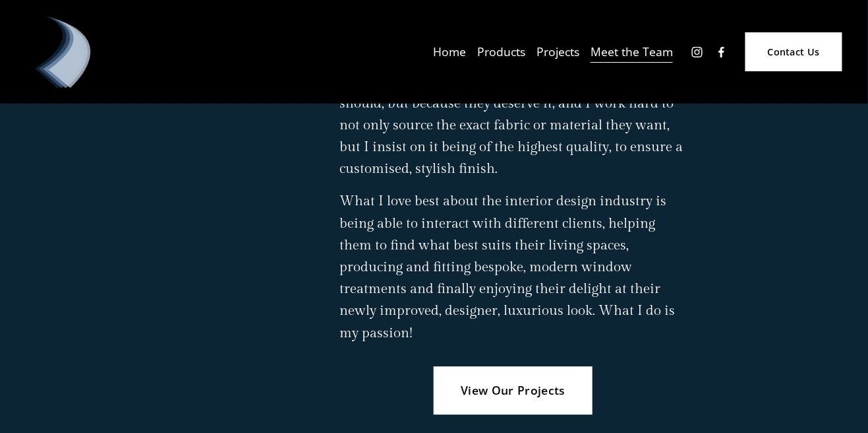  What do you see at coordinates (721, 52) in the screenshot?
I see `a: Facebook` at bounding box center [721, 52].